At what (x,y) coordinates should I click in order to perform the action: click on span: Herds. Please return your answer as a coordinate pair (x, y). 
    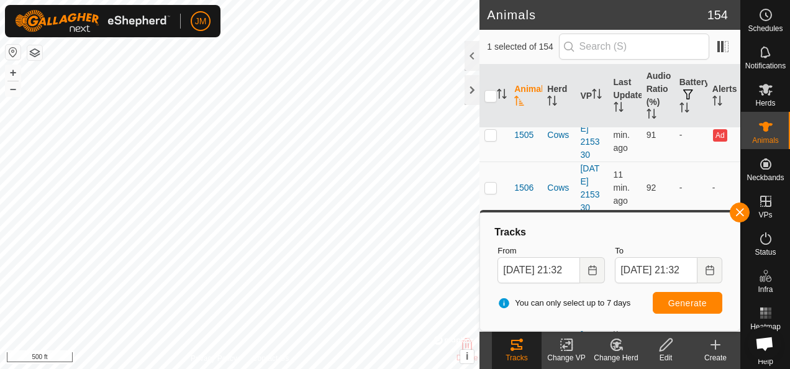
    Looking at the image, I should click on (765, 103).